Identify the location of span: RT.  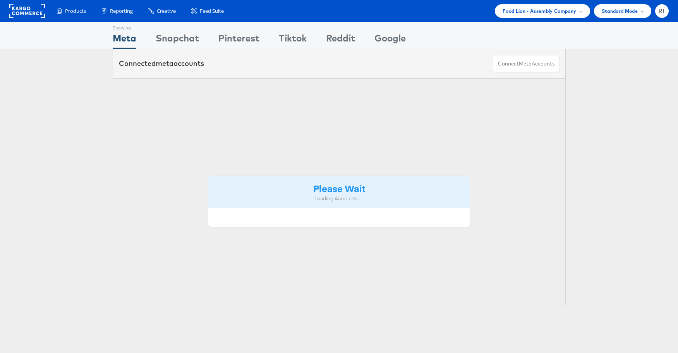
(662, 11).